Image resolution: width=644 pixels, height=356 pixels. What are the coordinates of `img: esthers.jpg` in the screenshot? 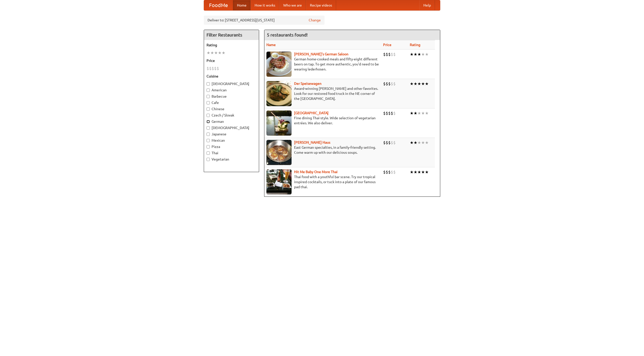 It's located at (279, 64).